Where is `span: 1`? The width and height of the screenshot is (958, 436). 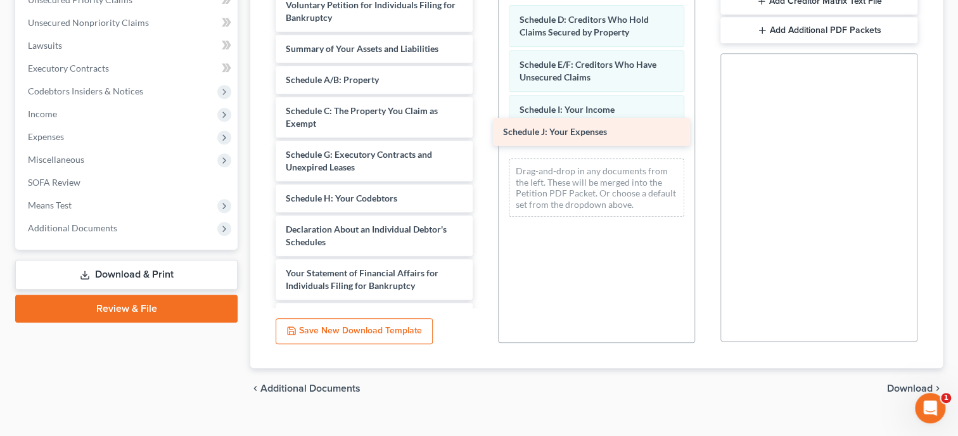
span: 1 is located at coordinates (946, 398).